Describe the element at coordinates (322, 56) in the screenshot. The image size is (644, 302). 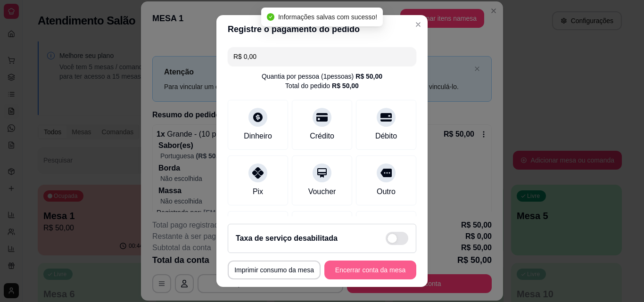
I see `input: Ex.: hambúrguer de cordeiro` at that location.